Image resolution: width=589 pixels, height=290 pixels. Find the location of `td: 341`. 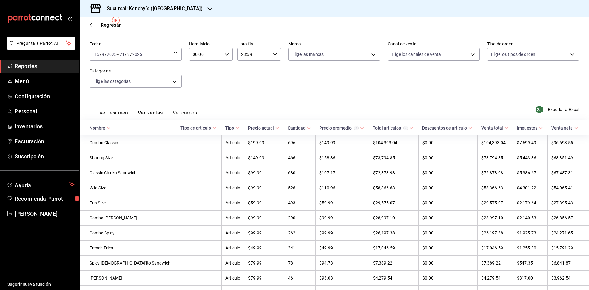

td: 341 is located at coordinates (300, 248).